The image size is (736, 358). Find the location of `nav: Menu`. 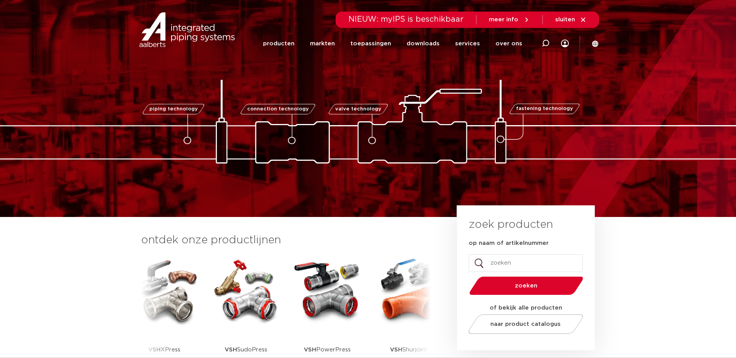

nav: Menu is located at coordinates (392, 43).